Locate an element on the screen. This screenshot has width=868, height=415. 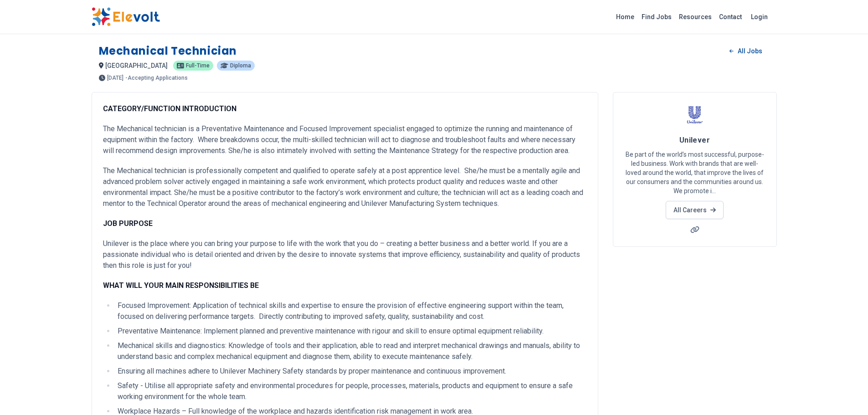
li: Mechanical skills and diagnostics: Knowledge of tools and their application, able to read and int... is located at coordinates (351, 351).